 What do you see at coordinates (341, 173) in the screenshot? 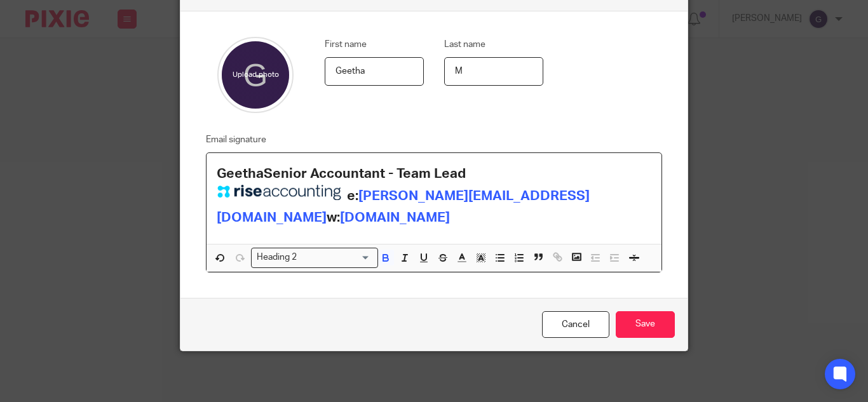
I see `strong: GeethaSenior Accountant - Team Lead` at bounding box center [341, 173].